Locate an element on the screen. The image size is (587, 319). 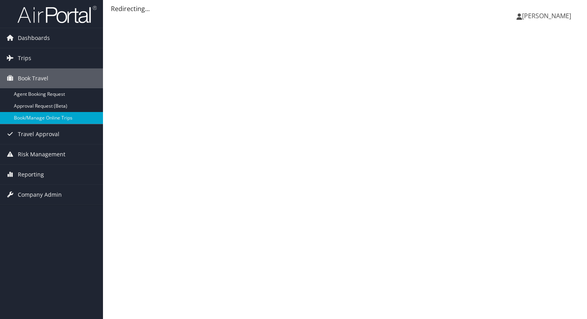
span: Book Travel is located at coordinates (33, 78).